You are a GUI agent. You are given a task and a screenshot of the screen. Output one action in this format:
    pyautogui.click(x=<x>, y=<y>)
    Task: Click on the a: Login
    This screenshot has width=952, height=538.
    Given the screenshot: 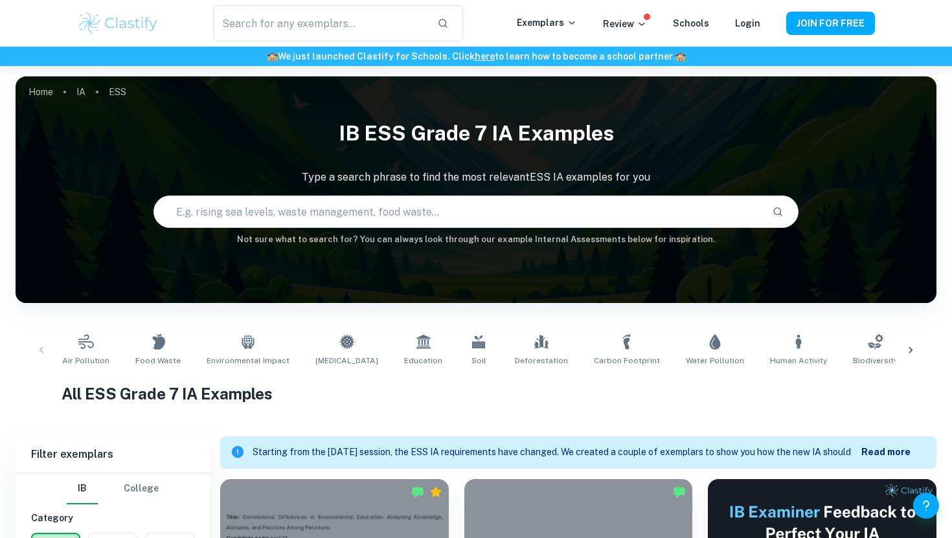 What is the action you would take?
    pyautogui.click(x=747, y=23)
    